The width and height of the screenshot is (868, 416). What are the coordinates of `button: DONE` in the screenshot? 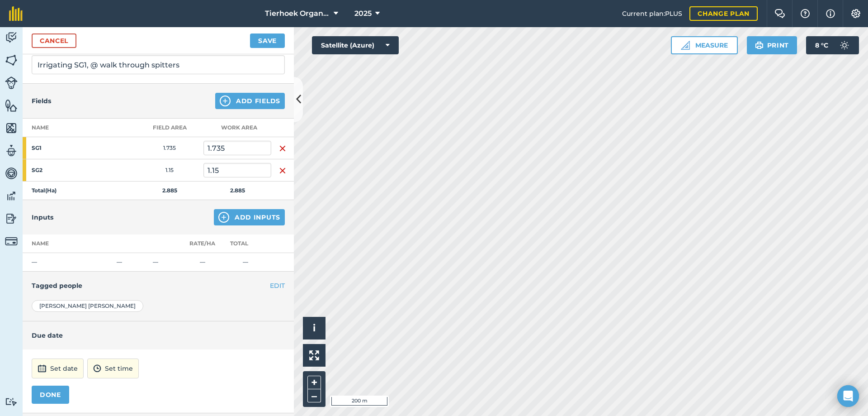 It's located at (51, 395).